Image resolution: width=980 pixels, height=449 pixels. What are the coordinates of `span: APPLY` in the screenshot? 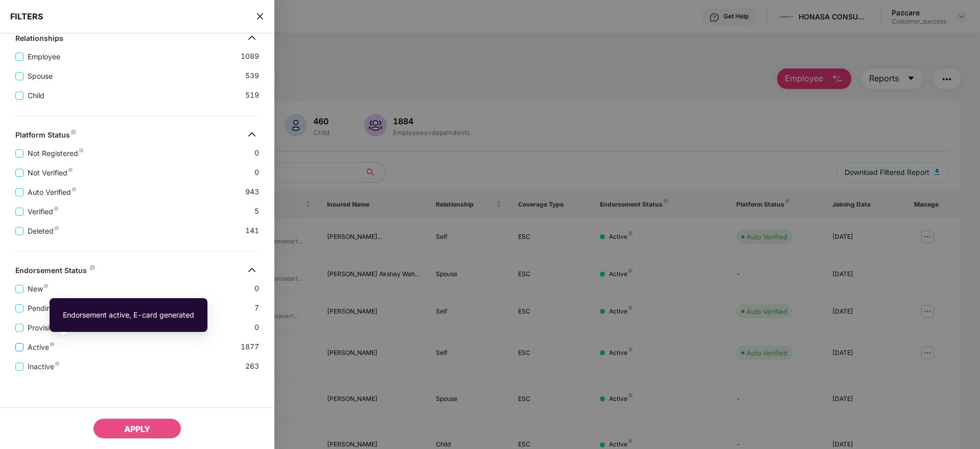 It's located at (137, 429).